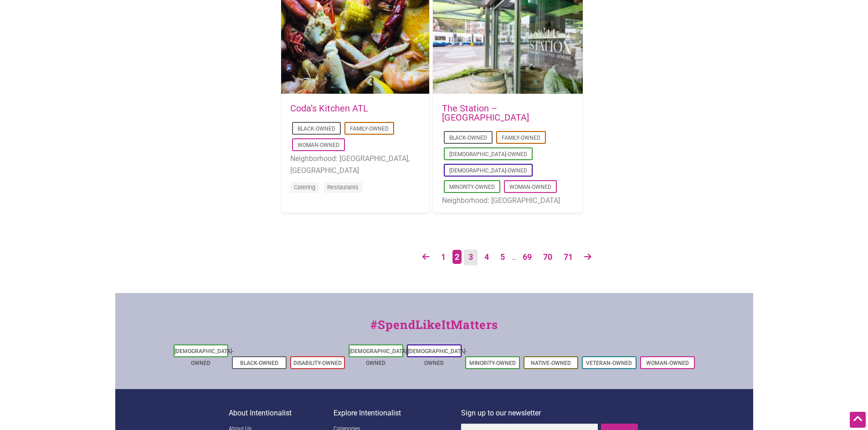 This screenshot has height=430, width=868. Describe the element at coordinates (281, 413) in the screenshot. I see `p: About Intentionalist` at that location.